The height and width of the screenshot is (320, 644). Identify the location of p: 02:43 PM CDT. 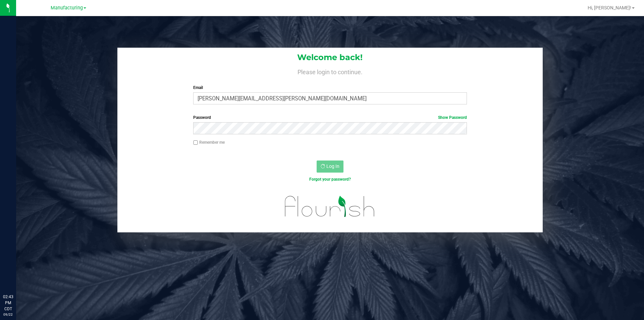
(8, 303).